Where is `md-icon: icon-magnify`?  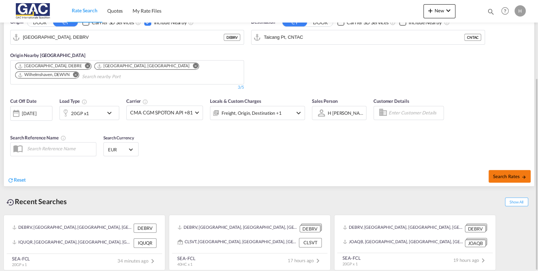 md-icon: icon-magnify is located at coordinates (491, 12).